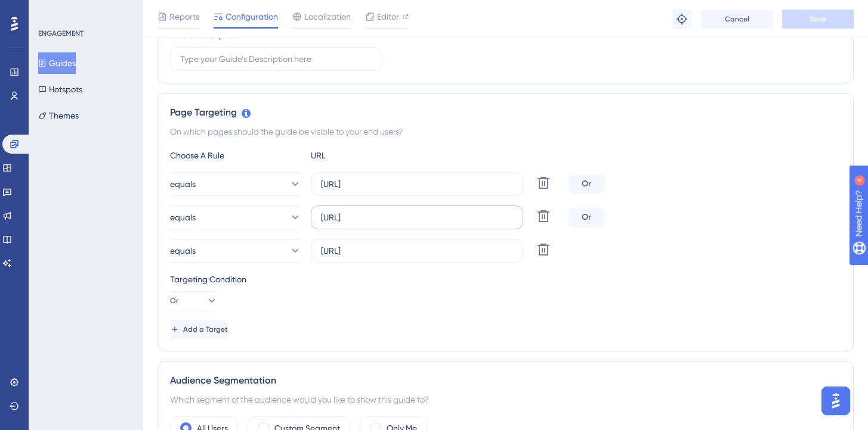  I want to click on span: Add a Target, so click(205, 329).